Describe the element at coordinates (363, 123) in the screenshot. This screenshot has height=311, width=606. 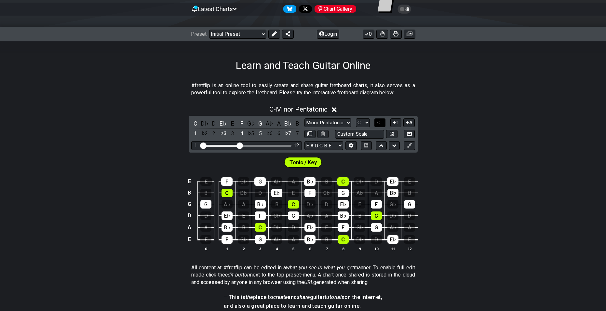
I see `select: Tonic/Root` at that location.